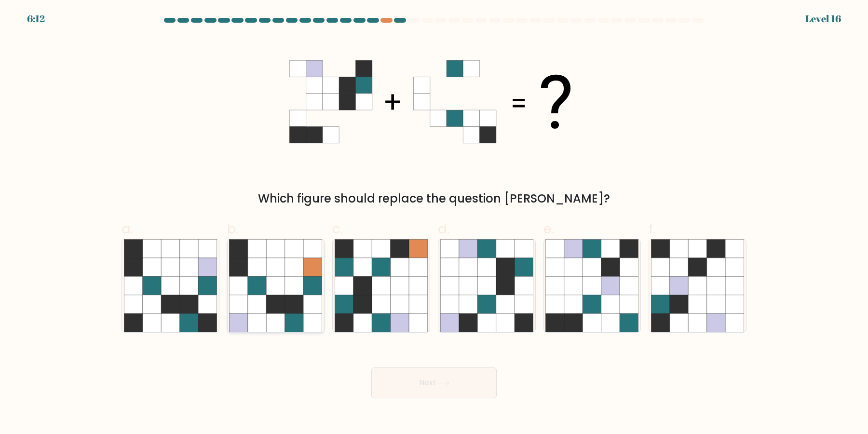 This screenshot has height=434, width=868. I want to click on button: Next, so click(434, 383).